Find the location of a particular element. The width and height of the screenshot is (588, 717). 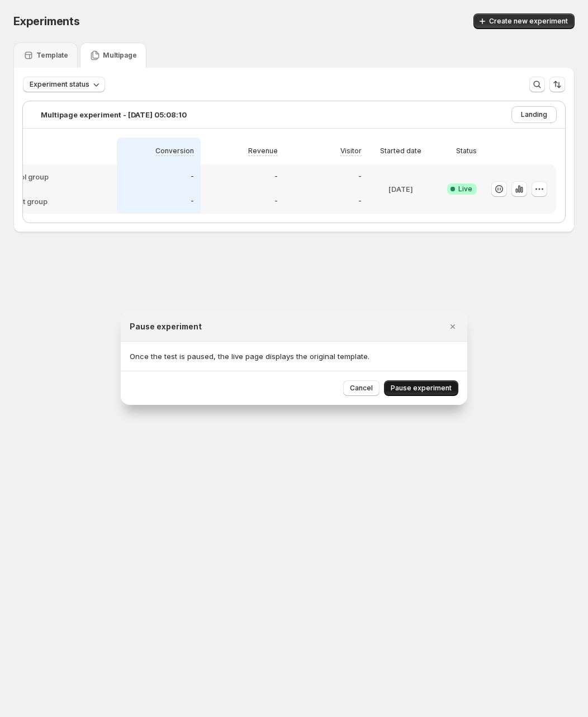

button: Cancel is located at coordinates (361, 388).